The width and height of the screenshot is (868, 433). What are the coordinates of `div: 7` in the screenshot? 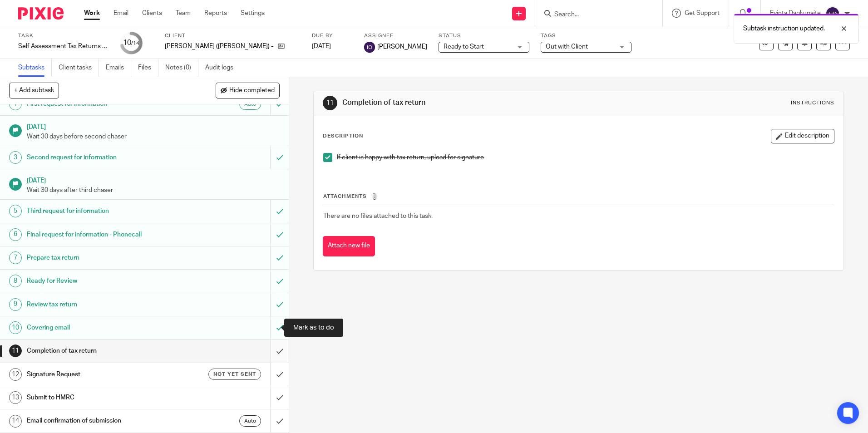 It's located at (15, 258).